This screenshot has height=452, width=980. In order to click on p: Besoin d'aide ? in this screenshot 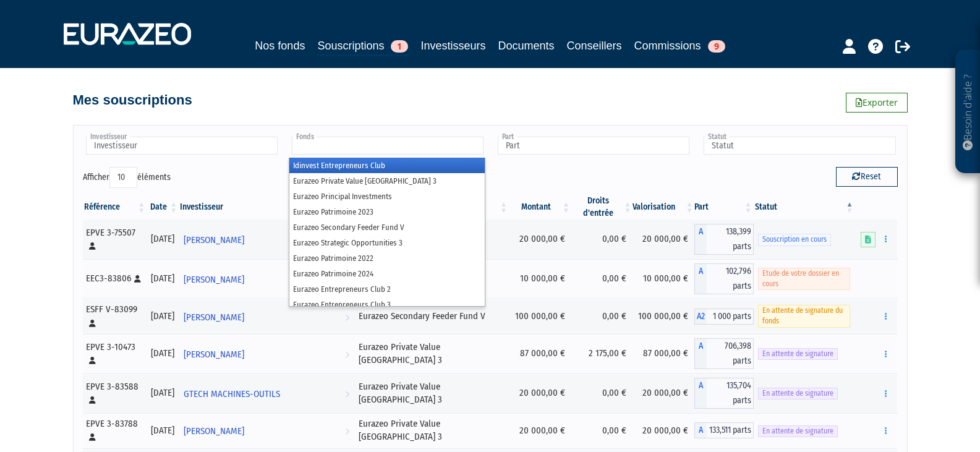, I will do `click(968, 112)`.